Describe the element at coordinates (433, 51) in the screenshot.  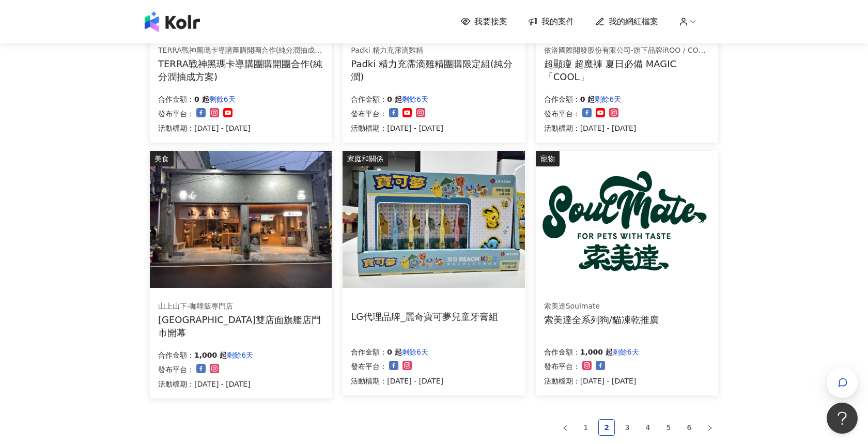
I see `div: Padki 精力充霈滴雞精` at that location.